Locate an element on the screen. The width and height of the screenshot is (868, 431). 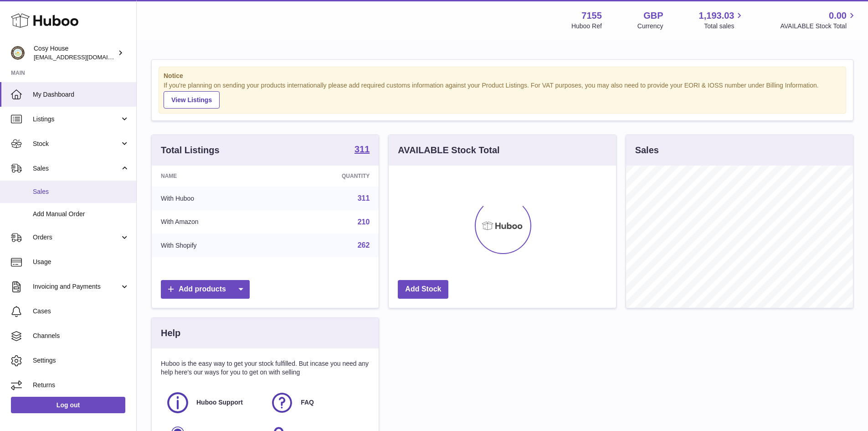
strong: 311 is located at coordinates (362, 149).